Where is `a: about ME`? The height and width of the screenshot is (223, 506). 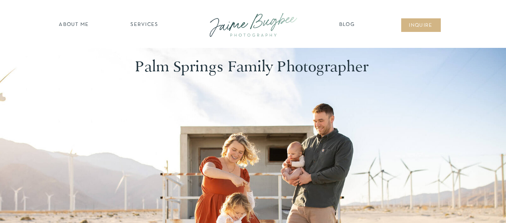
a: about ME is located at coordinates (74, 25).